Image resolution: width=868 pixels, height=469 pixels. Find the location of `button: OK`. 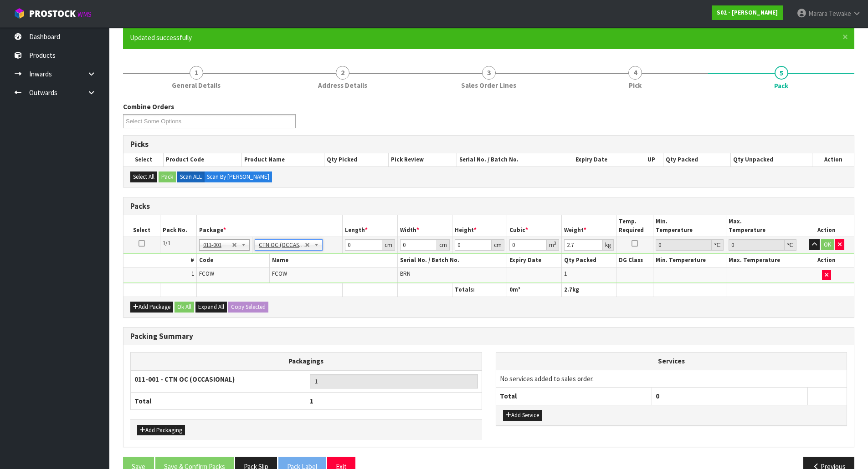

button: OK is located at coordinates (827, 245).